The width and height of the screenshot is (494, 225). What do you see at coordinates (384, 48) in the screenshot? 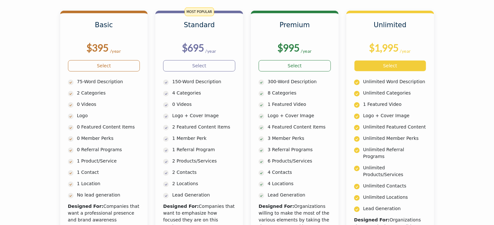
I see `b: $1,995` at bounding box center [384, 48].